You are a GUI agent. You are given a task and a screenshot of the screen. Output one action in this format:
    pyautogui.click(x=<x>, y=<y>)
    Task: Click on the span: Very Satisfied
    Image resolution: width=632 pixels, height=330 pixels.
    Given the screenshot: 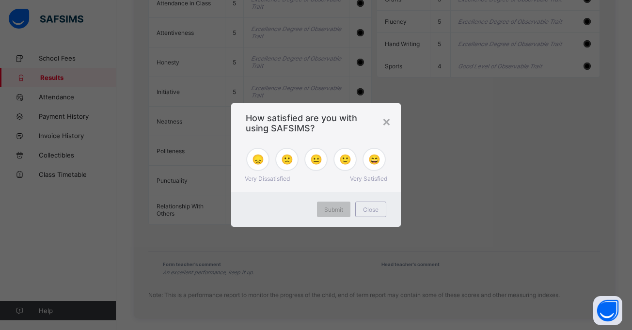 What is the action you would take?
    pyautogui.click(x=368, y=178)
    